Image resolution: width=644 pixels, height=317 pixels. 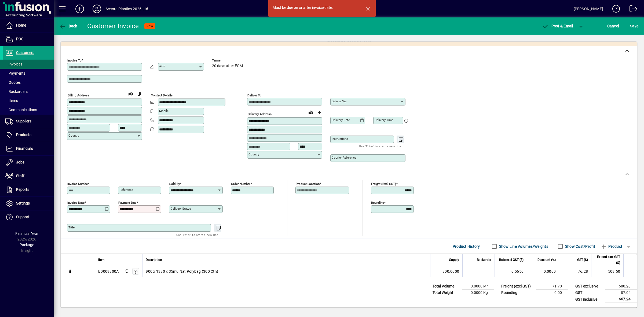 What do you see at coordinates (28, 217) in the screenshot?
I see `a: Support` at bounding box center [28, 217].